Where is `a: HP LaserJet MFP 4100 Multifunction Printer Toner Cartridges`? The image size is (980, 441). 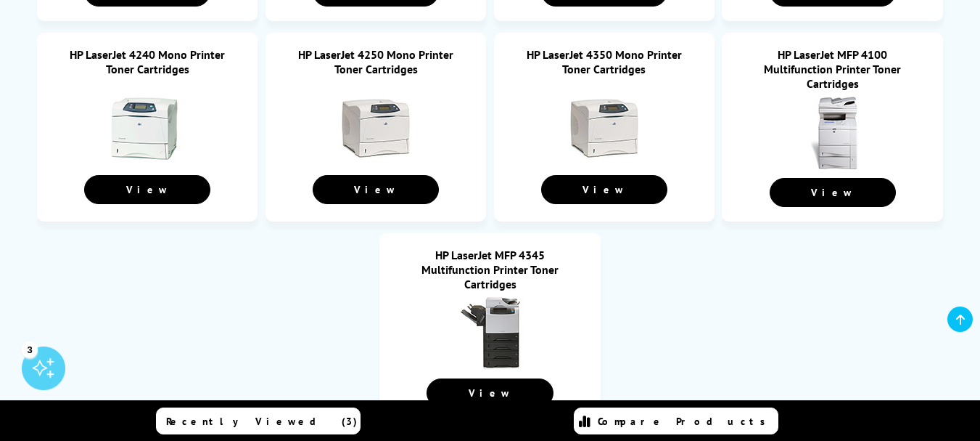 a: HP LaserJet MFP 4100 Multifunction Printer Toner Cartridges is located at coordinates (832, 69).